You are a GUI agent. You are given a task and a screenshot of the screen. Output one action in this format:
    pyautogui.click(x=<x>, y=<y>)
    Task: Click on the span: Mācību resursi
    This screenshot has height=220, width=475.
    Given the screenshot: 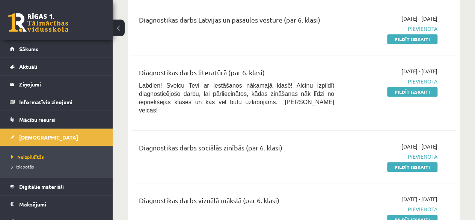 What is the action you would take?
    pyautogui.click(x=37, y=120)
    